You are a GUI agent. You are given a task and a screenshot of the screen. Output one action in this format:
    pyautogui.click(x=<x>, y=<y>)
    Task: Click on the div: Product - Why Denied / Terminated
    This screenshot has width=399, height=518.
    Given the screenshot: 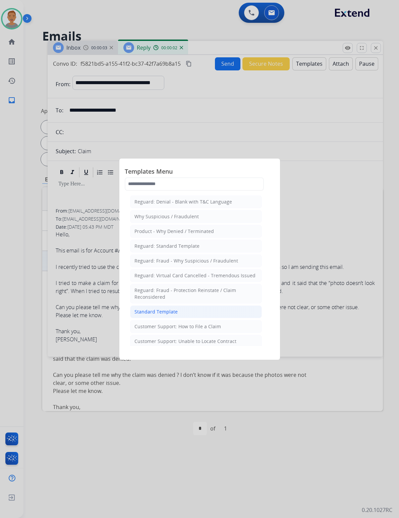 What is the action you would take?
    pyautogui.click(x=174, y=231)
    